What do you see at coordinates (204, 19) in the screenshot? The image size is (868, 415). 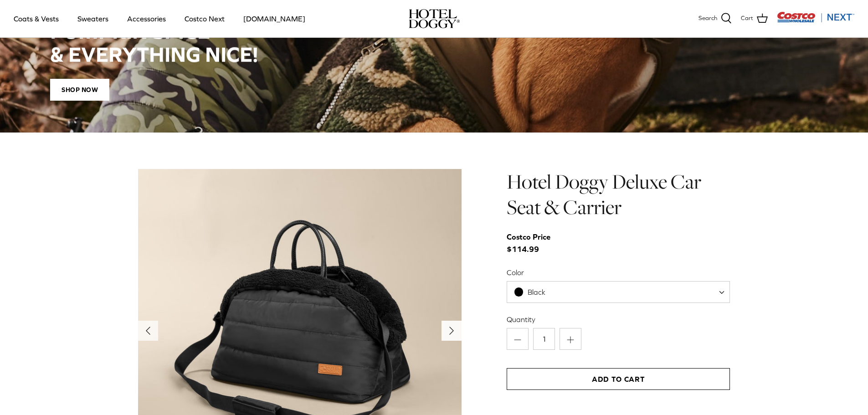 I see `a: Costco Next` at bounding box center [204, 19].